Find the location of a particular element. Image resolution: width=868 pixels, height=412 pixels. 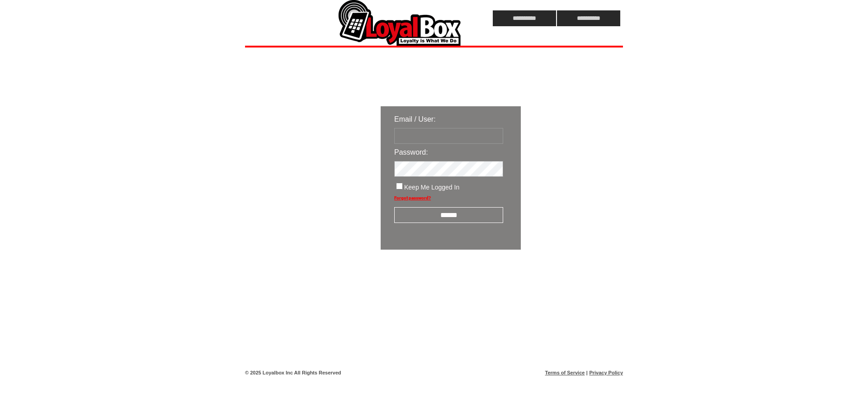

a: Terms of Service is located at coordinates (565, 373).